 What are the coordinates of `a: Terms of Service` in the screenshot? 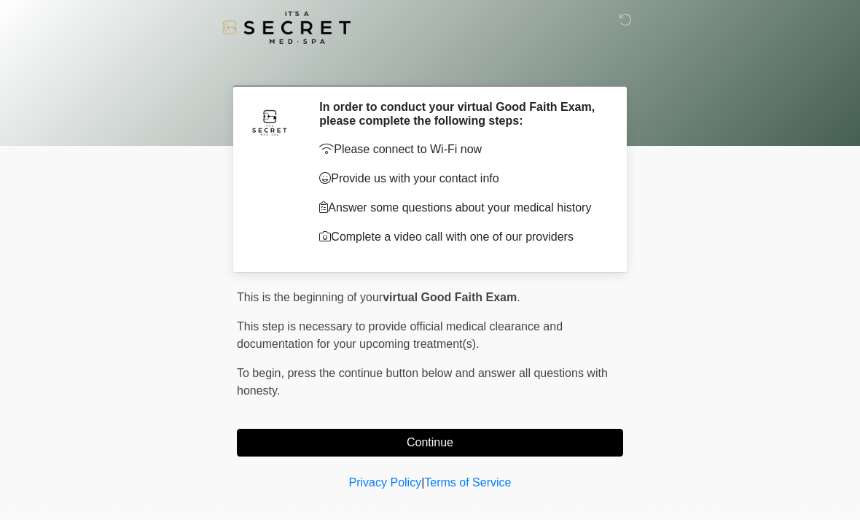 It's located at (467, 482).